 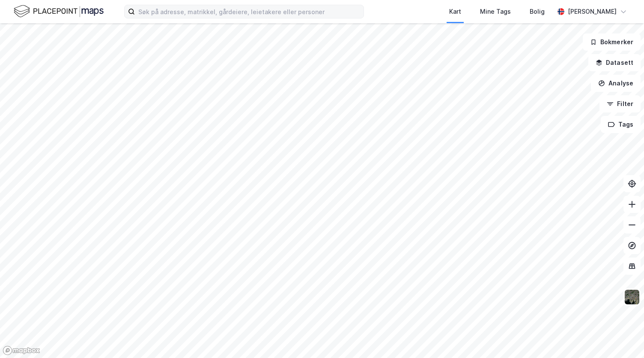 I want to click on input: Søk på adresse, matrikkel, gårdeiere, leietakere eller personer, so click(x=249, y=11).